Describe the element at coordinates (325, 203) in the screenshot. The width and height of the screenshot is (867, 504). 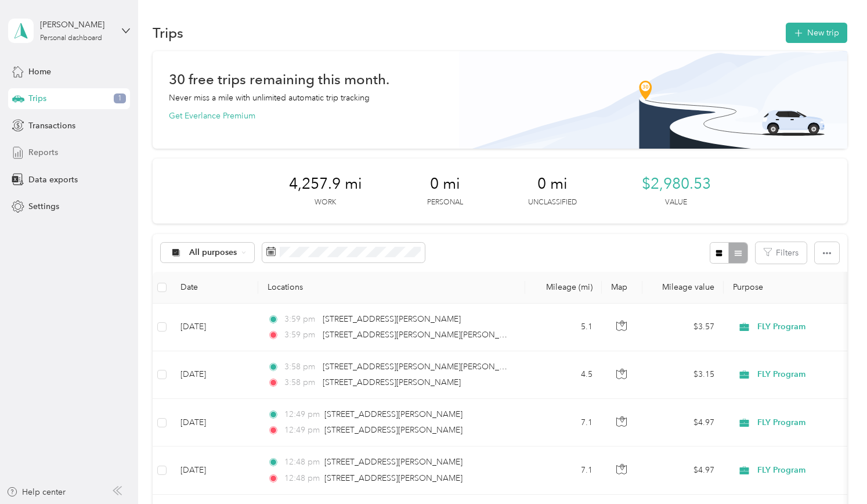
I see `p: Work` at that location.